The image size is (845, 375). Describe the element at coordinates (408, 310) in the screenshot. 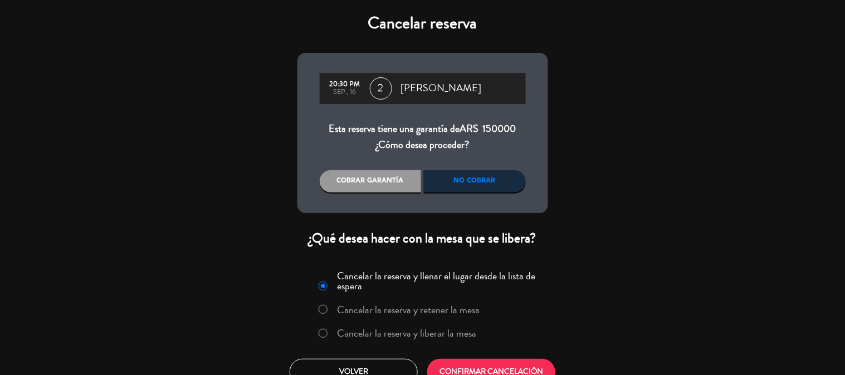

I see `label: Cancelar la reserva y retener la mesa` at that location.